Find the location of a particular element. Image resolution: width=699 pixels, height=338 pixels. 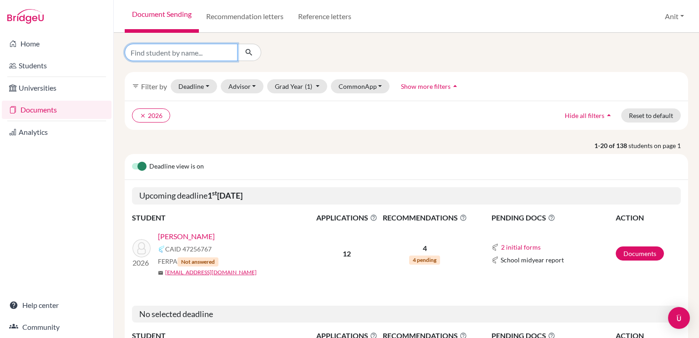

button: Grad Year(1) is located at coordinates (297, 86).